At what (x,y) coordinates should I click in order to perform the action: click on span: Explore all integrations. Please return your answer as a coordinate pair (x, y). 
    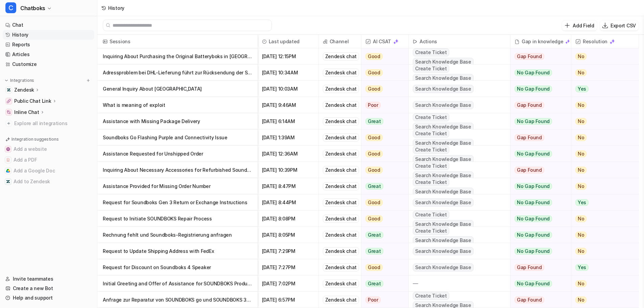
    Looking at the image, I should click on (53, 123).